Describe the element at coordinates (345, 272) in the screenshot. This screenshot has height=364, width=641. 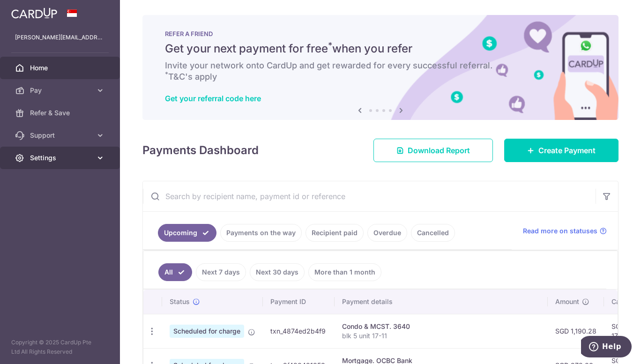
I see `a: More than 1 month` at that location.